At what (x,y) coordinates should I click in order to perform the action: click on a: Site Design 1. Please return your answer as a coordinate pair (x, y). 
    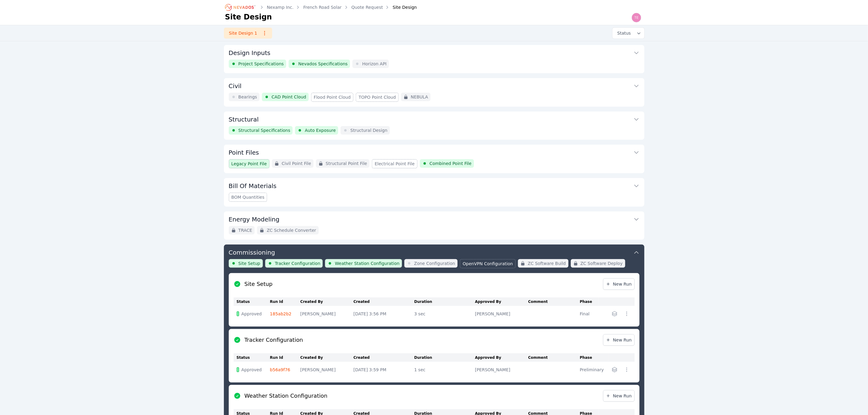
    Looking at the image, I should click on (248, 33).